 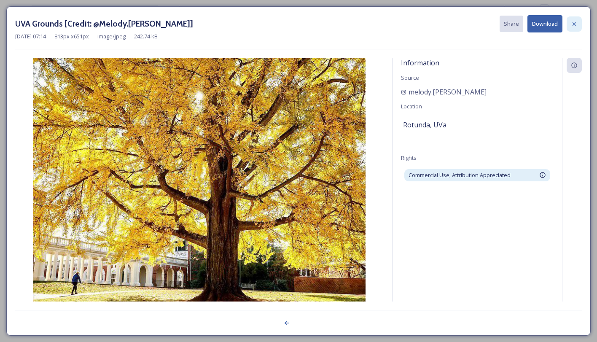 What do you see at coordinates (72, 36) in the screenshot?
I see `span: 813 px x 651 px` at bounding box center [72, 36].